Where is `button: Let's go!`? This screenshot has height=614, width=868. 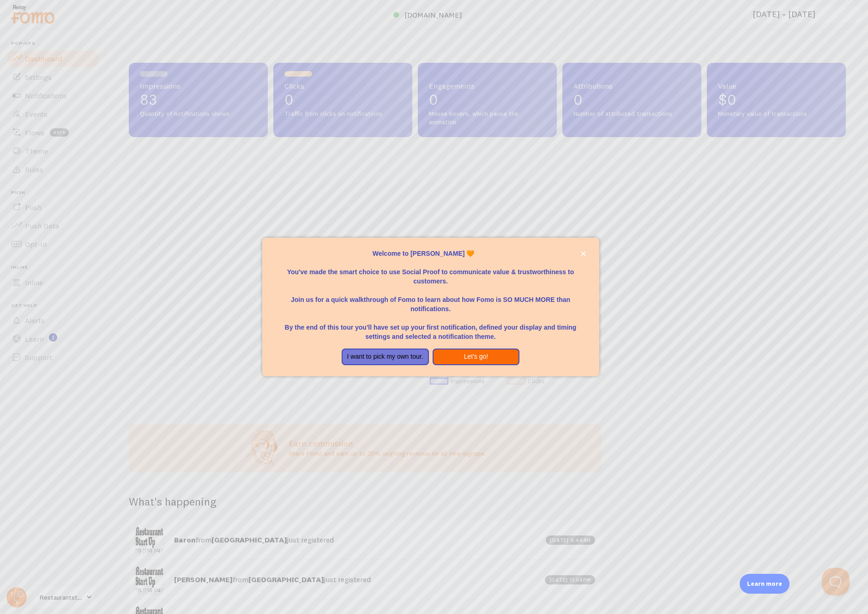
button: Let's go! is located at coordinates (476, 357).